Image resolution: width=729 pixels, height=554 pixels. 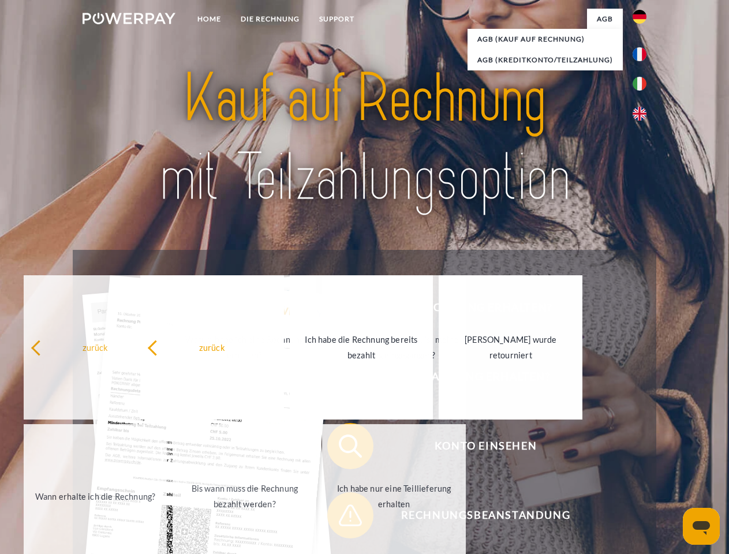 What do you see at coordinates (209, 19) in the screenshot?
I see `a: Home` at bounding box center [209, 19].